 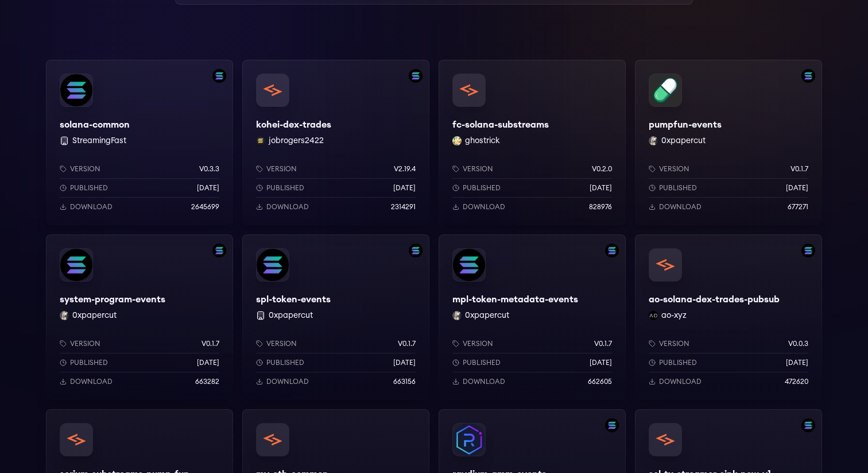 I want to click on a: Filter by solana networksystem-program-eventssystem-program-events0xpapercut 0xpapercutVersionv0...., so click(x=139, y=317).